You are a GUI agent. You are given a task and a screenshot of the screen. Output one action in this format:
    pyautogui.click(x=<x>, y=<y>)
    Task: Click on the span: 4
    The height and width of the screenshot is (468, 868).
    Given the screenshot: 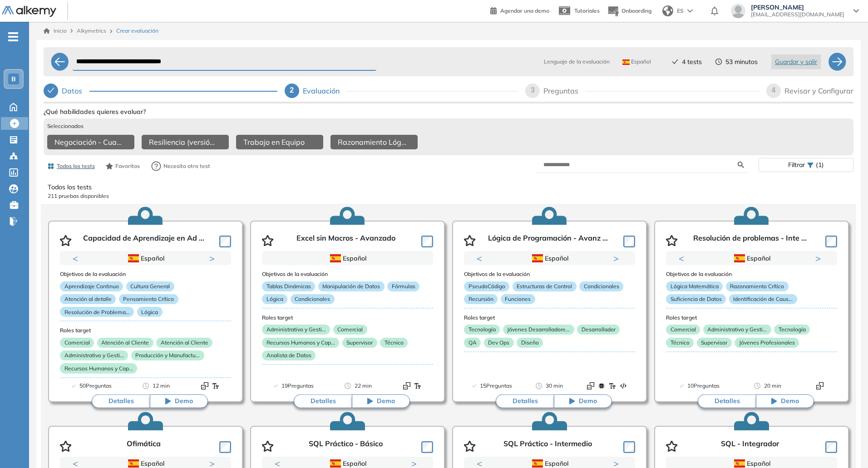 What is the action you would take?
    pyautogui.click(x=773, y=90)
    